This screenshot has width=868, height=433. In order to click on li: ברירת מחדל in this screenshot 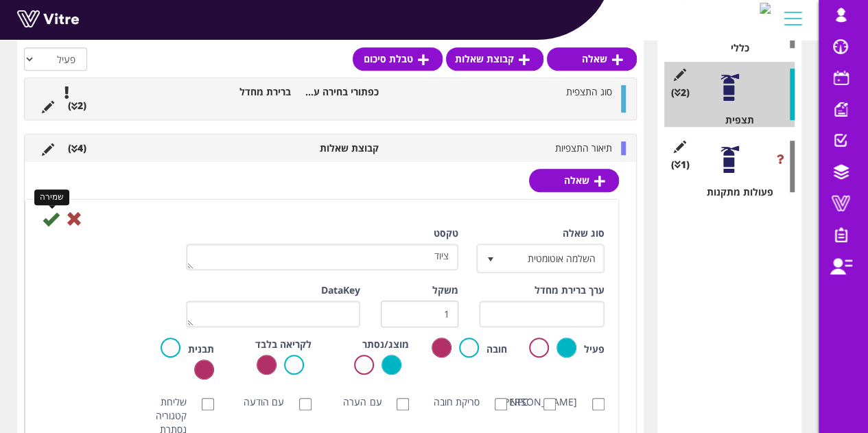, I will do `click(254, 92)`.